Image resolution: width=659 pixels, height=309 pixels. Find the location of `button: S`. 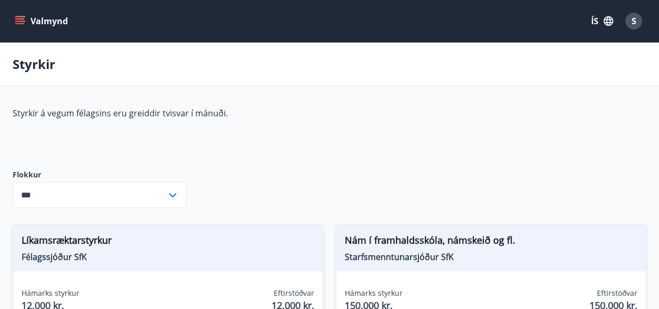

button: S is located at coordinates (634, 21).